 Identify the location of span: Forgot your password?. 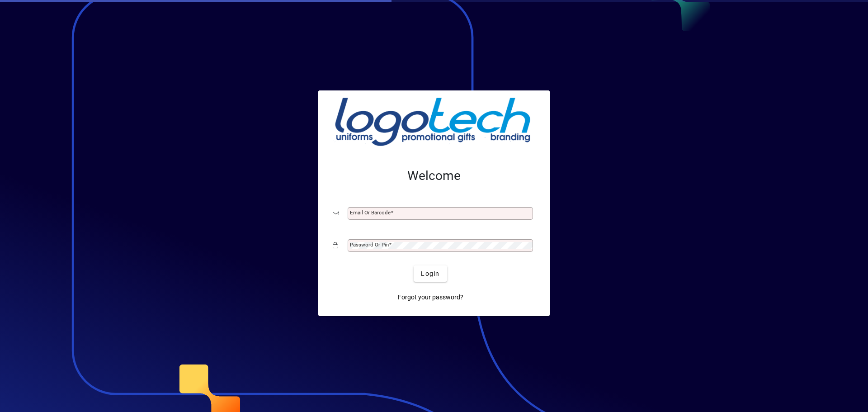
(431, 297).